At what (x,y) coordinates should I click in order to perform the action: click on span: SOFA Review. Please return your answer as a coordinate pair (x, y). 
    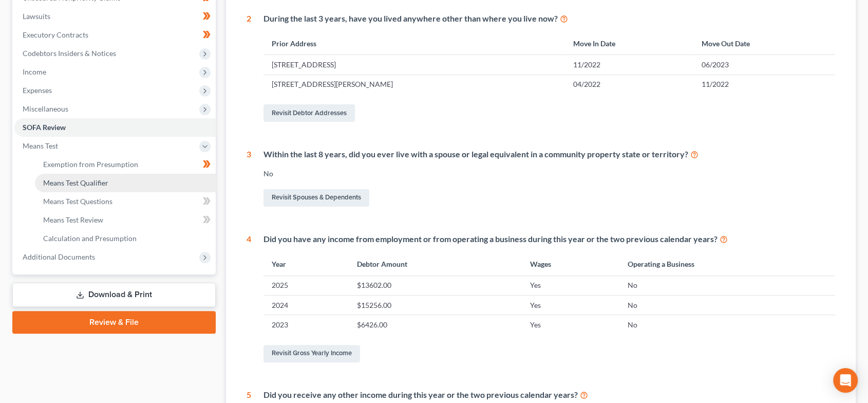
    Looking at the image, I should click on (44, 127).